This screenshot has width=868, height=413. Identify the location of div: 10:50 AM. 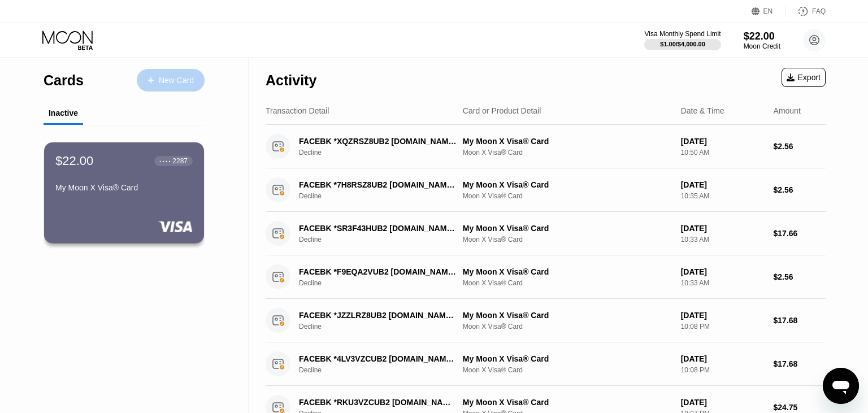
(723, 152).